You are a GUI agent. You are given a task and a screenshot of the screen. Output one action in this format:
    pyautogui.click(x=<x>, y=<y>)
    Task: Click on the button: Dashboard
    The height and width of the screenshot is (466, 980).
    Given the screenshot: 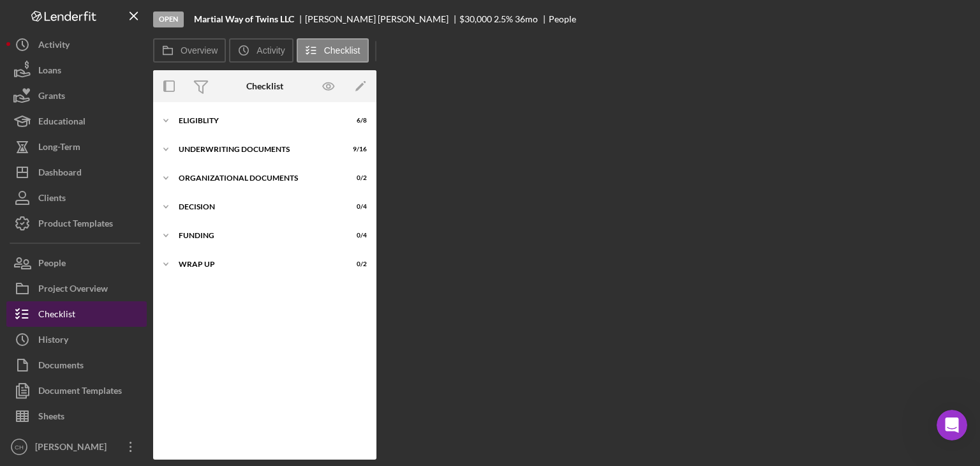 What is the action you would take?
    pyautogui.click(x=77, y=173)
    